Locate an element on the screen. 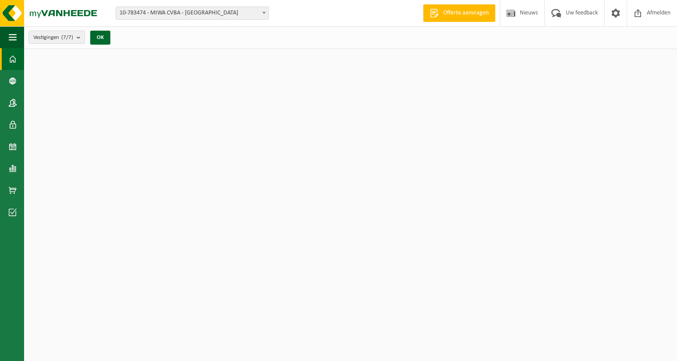 Image resolution: width=677 pixels, height=361 pixels. a: Offerte aanvragen is located at coordinates (459, 13).